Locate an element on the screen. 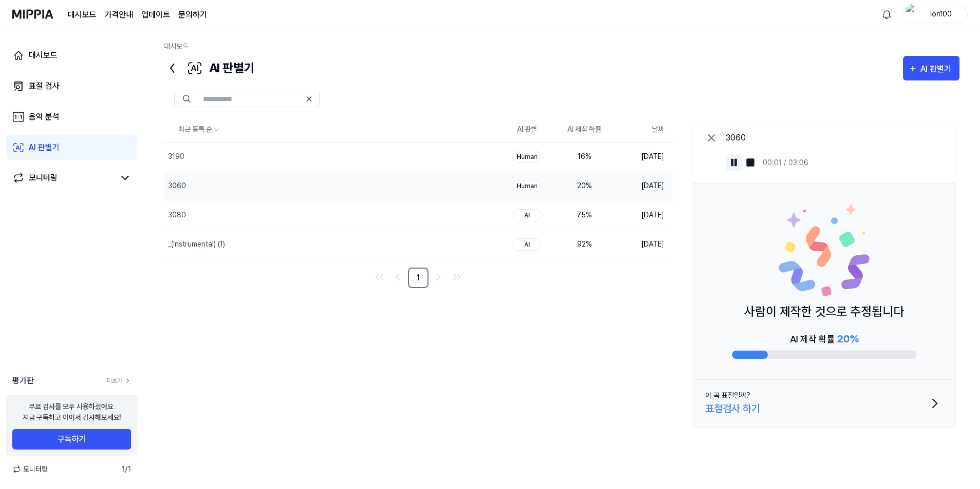 The image size is (980, 489). a: 구독하기 is located at coordinates (72, 439).